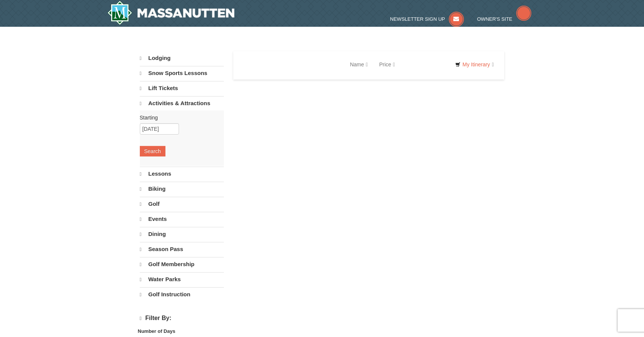  I want to click on button: Search, so click(152, 151).